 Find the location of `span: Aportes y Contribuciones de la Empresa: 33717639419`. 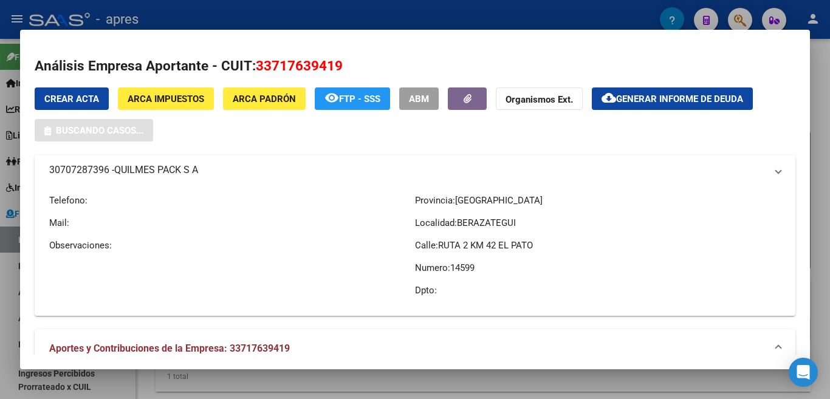

span: Aportes y Contribuciones de la Empresa: 33717639419 is located at coordinates (169, 348).